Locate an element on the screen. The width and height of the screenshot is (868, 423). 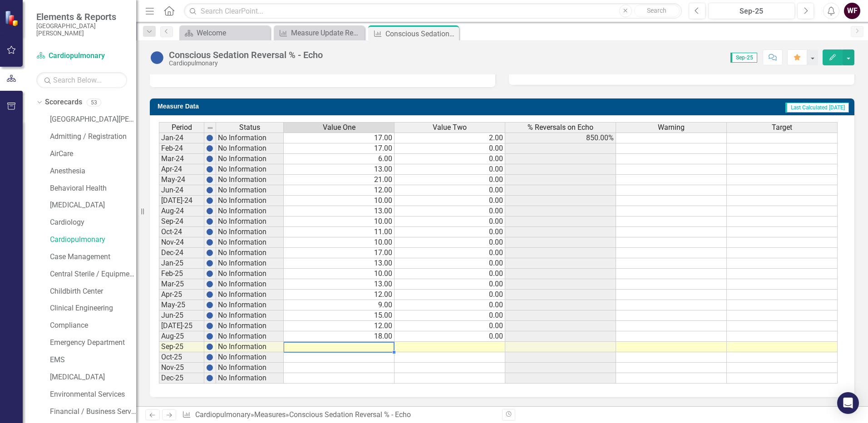
td: Jun-24 is located at coordinates (182, 190).